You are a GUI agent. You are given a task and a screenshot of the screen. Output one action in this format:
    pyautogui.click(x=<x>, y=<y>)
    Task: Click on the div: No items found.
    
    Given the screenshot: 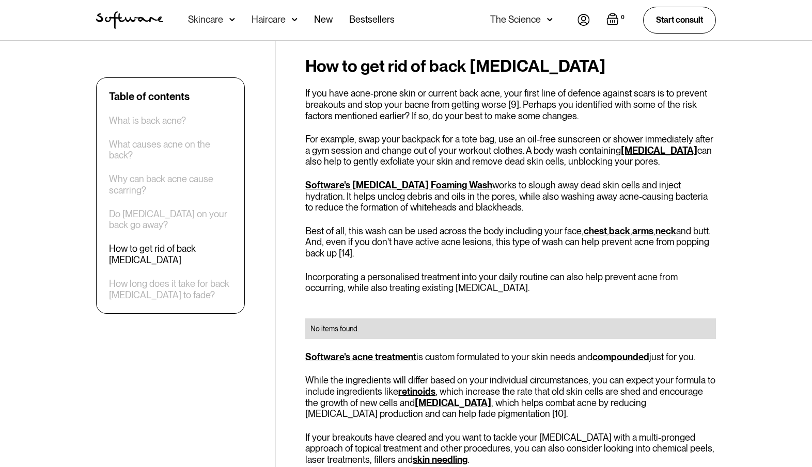 What is the action you would take?
    pyautogui.click(x=510, y=329)
    